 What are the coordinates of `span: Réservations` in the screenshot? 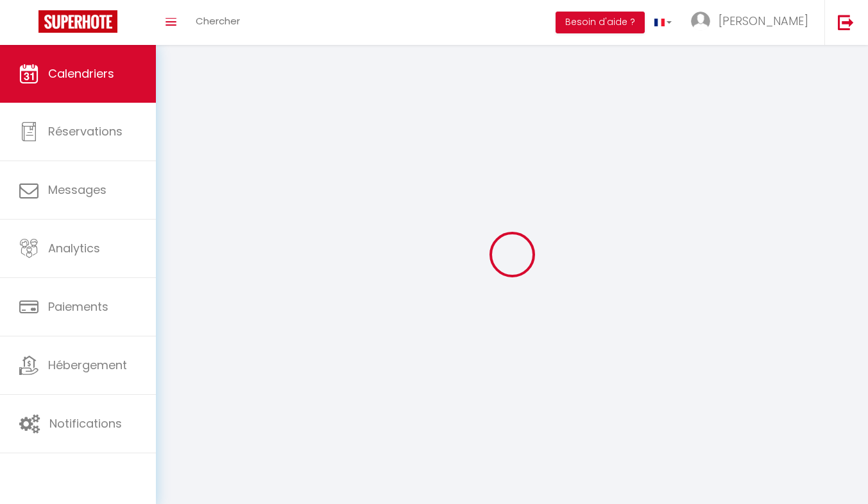 It's located at (85, 131).